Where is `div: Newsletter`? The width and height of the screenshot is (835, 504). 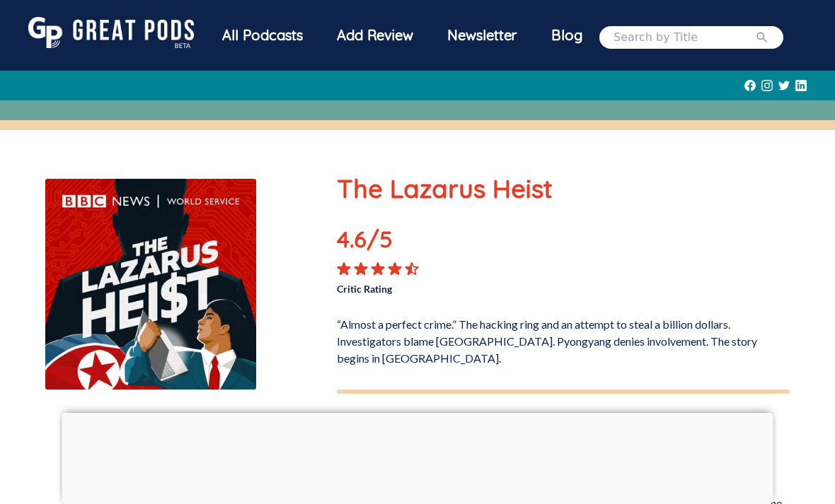 div: Newsletter is located at coordinates (482, 35).